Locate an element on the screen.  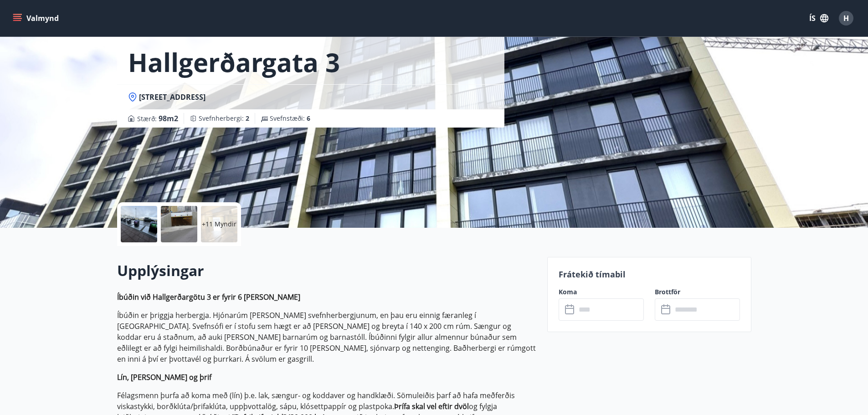
button: ÍS is located at coordinates (819, 18).